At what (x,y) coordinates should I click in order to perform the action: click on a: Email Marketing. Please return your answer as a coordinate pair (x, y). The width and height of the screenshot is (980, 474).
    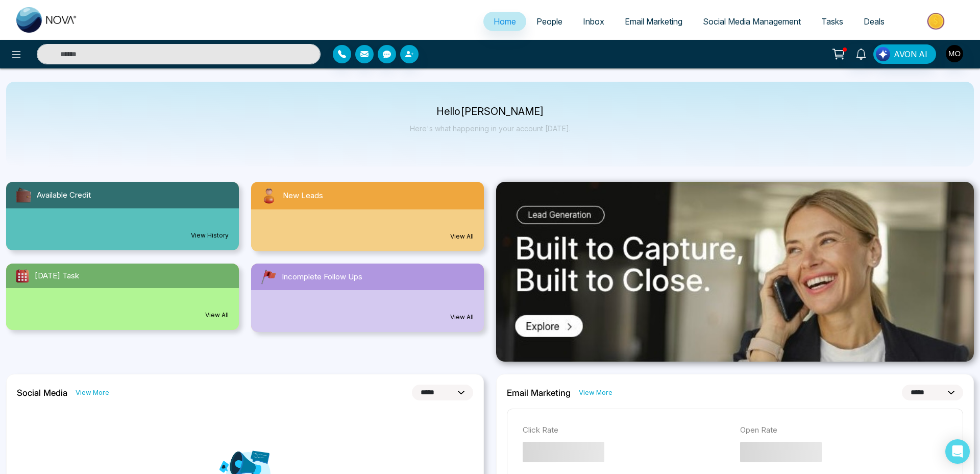
    Looking at the image, I should click on (654, 21).